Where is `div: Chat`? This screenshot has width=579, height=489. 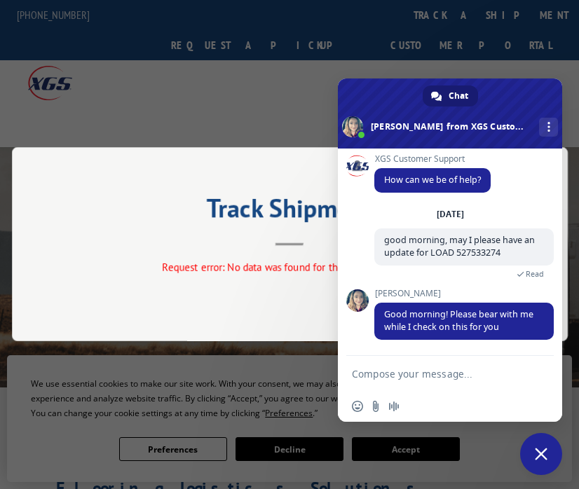
div: Chat is located at coordinates (450, 96).